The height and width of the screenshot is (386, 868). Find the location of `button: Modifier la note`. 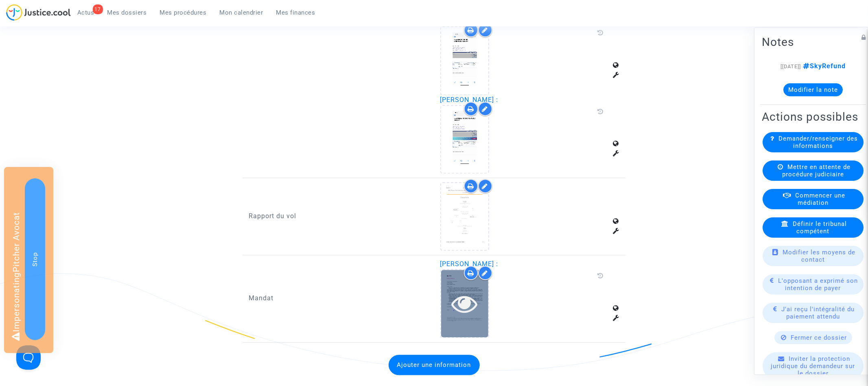

button: Modifier la note is located at coordinates (813, 91).